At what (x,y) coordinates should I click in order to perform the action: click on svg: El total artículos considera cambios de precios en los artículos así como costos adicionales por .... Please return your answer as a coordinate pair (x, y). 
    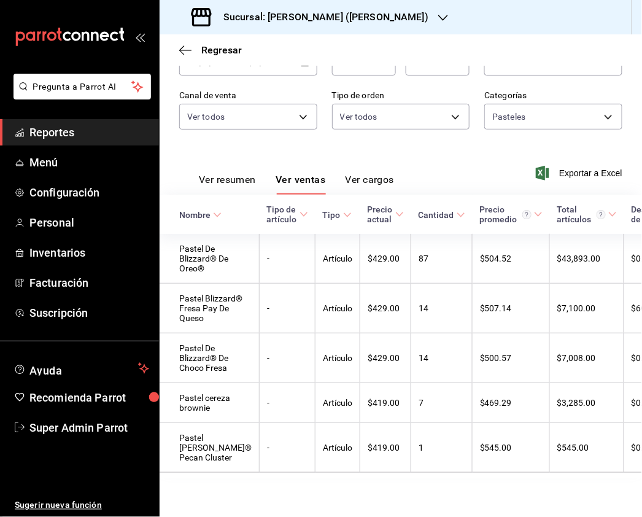
    Looking at the image, I should click on (601, 214).